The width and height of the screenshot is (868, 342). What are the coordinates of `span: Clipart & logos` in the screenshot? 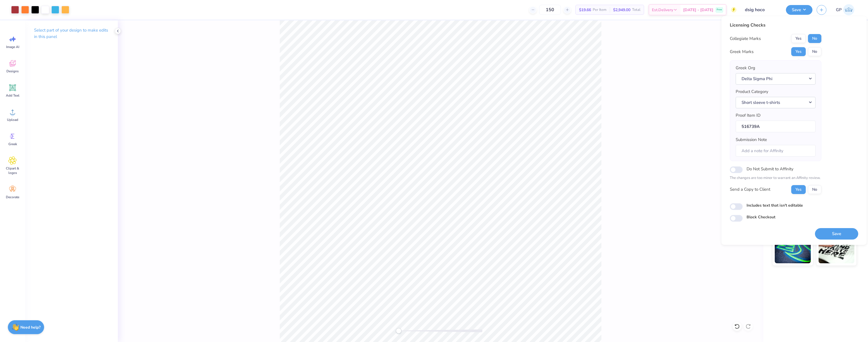 It's located at (12, 171).